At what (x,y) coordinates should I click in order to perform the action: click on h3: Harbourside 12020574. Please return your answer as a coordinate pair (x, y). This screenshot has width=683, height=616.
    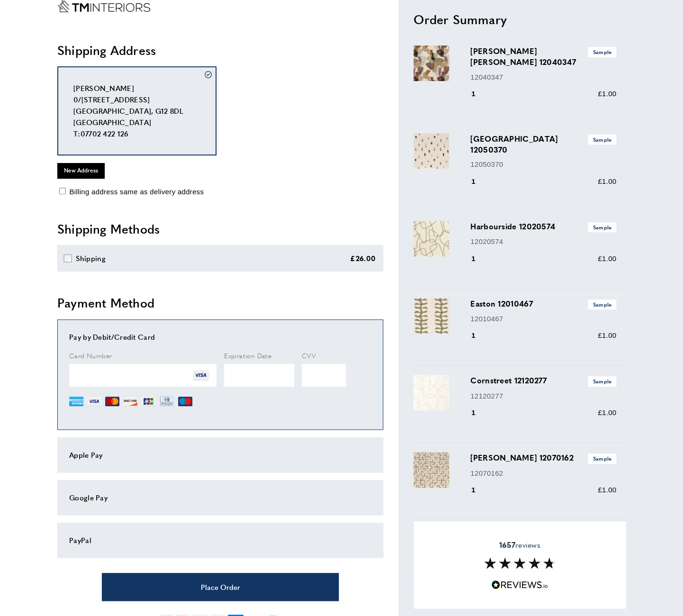
    Looking at the image, I should click on (543, 227).